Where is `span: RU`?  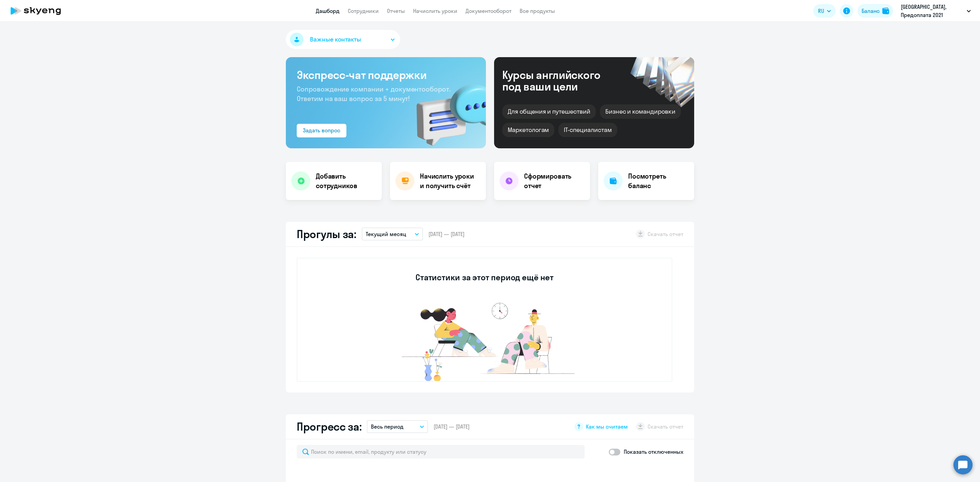
span: RU is located at coordinates (821, 11).